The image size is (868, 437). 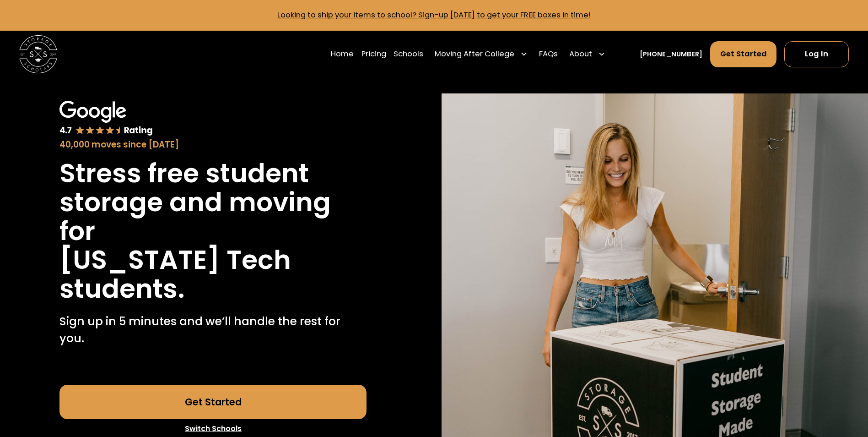 I want to click on h1: students., so click(x=122, y=288).